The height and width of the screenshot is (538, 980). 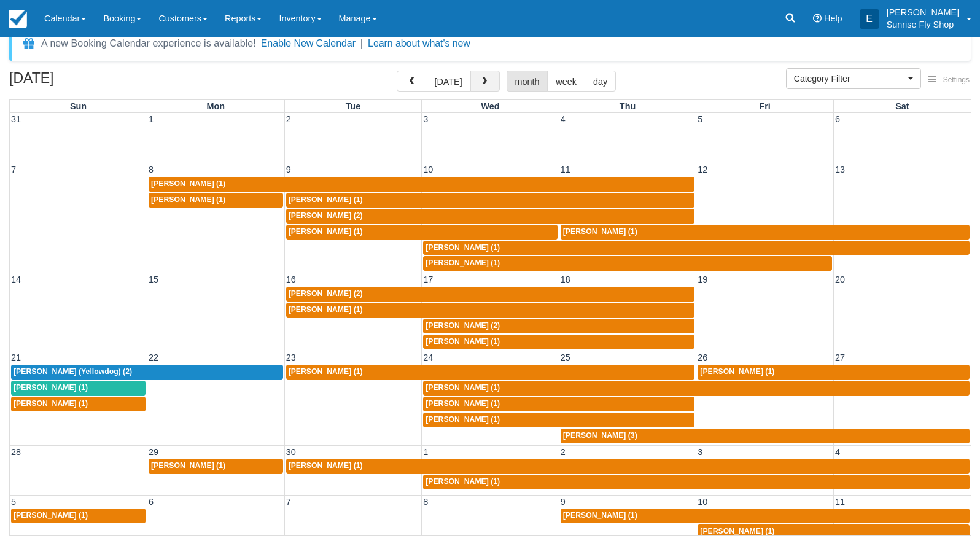 What do you see at coordinates (148, 44) in the screenshot?
I see `div: A new Booking Calendar experience is available!` at bounding box center [148, 44].